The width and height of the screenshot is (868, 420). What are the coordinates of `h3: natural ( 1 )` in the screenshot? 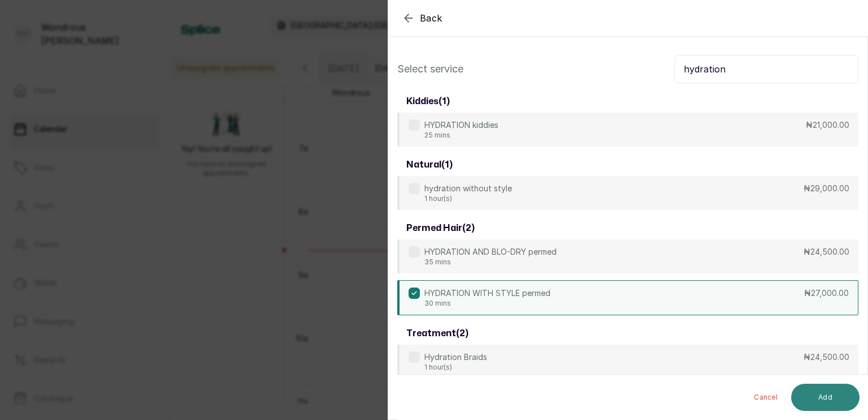 It's located at (430, 164).